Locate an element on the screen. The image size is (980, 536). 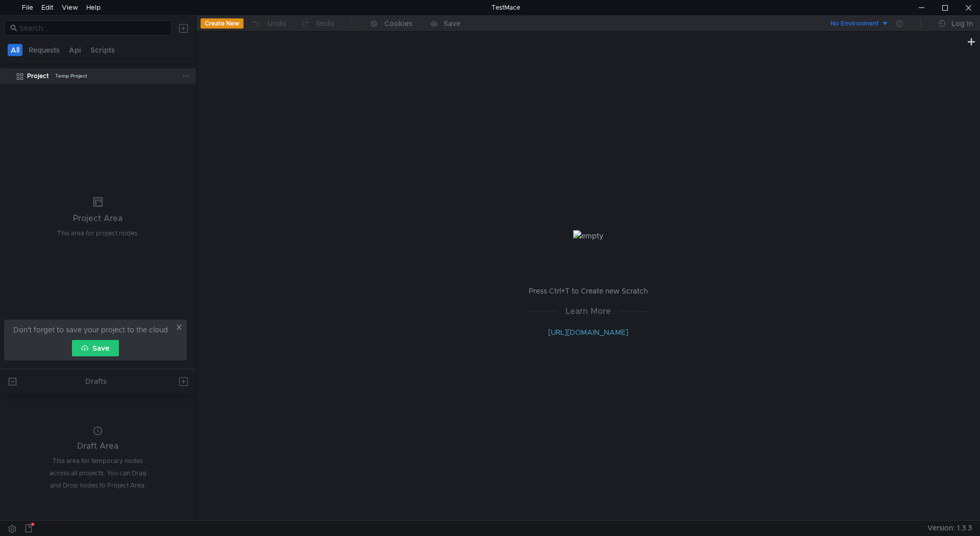
button: Requests is located at coordinates (44, 50).